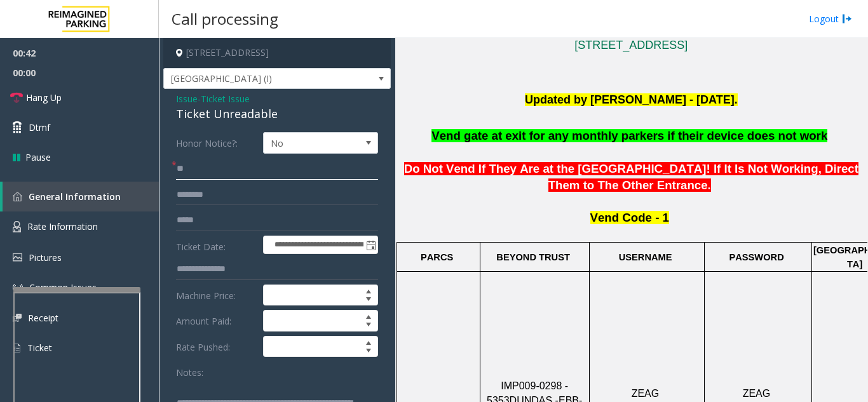  What do you see at coordinates (216, 143) in the screenshot?
I see `label: Honor Notice?:` at bounding box center [216, 143].